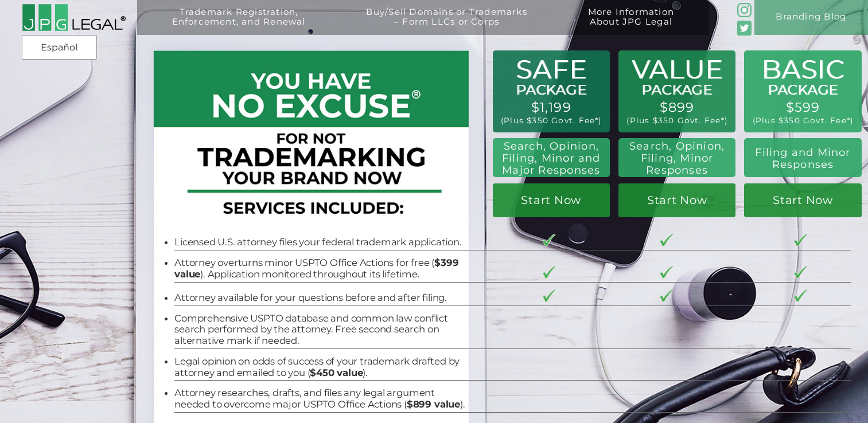 This screenshot has width=868, height=423. I want to click on li: Attorney available for your questions before and after filing., so click(320, 298).